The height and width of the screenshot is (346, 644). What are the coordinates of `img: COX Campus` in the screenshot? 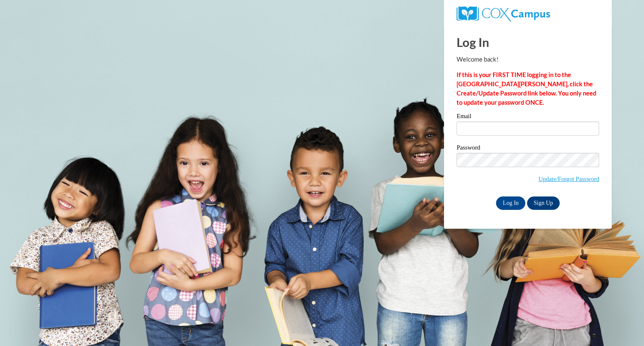 It's located at (503, 14).